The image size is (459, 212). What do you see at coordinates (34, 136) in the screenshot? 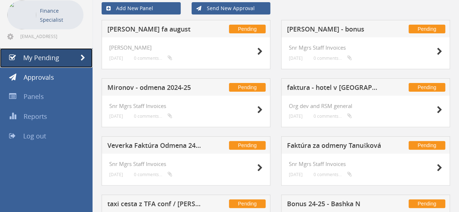
I see `span: Log out` at bounding box center [34, 136].